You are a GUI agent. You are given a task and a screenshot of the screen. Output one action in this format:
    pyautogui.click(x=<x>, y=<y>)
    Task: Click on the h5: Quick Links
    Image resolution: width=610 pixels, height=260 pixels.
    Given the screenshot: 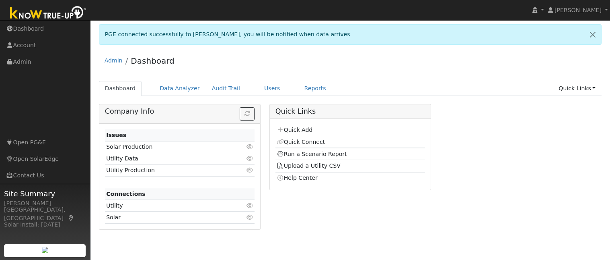 What is the action you would take?
    pyautogui.click(x=351, y=111)
    